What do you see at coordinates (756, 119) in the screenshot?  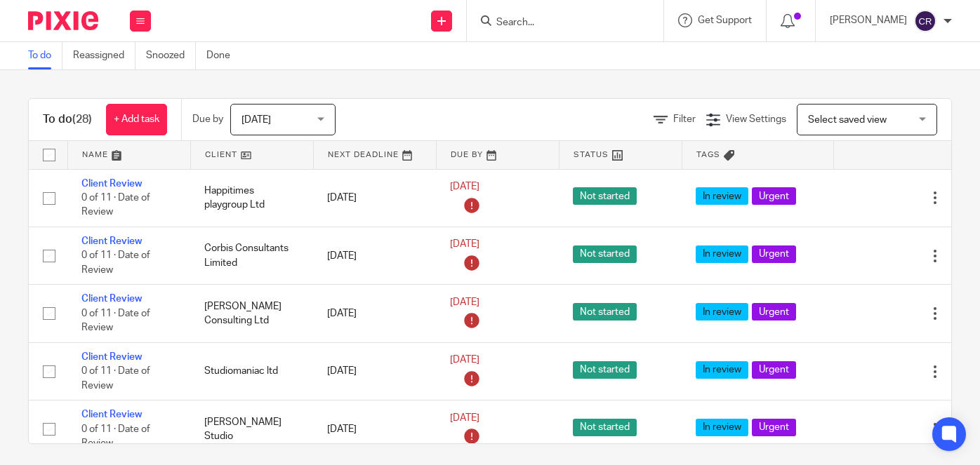 I see `span: View Settings` at bounding box center [756, 119].